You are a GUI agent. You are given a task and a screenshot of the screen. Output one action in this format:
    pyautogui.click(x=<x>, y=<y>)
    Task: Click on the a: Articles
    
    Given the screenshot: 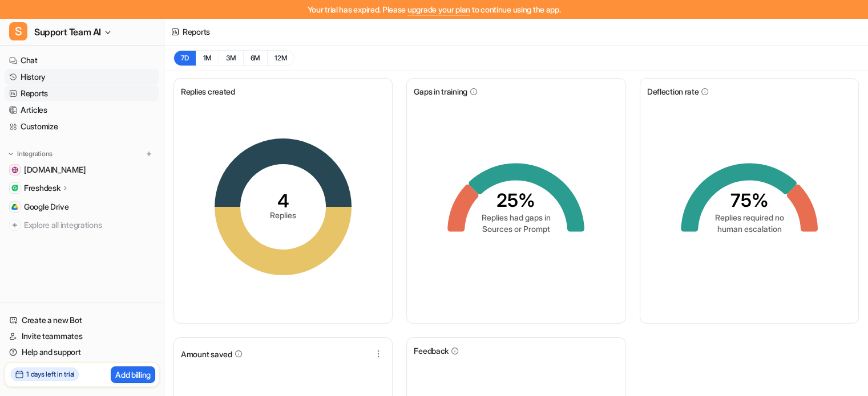 What is the action you would take?
    pyautogui.click(x=81, y=110)
    